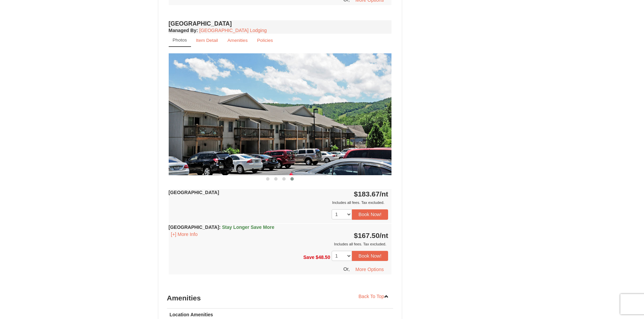 The height and width of the screenshot is (319, 644). What do you see at coordinates (281, 298) in the screenshot?
I see `h3: Amenities` at bounding box center [281, 298].